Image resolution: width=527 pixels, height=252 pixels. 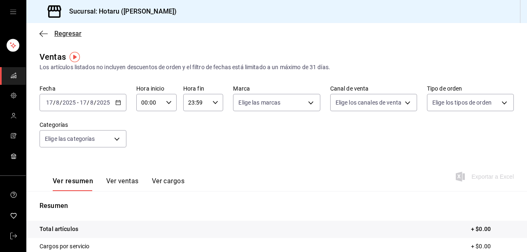 What do you see at coordinates (83, 125) in the screenshot?
I see `label: Categorías` at bounding box center [83, 125].